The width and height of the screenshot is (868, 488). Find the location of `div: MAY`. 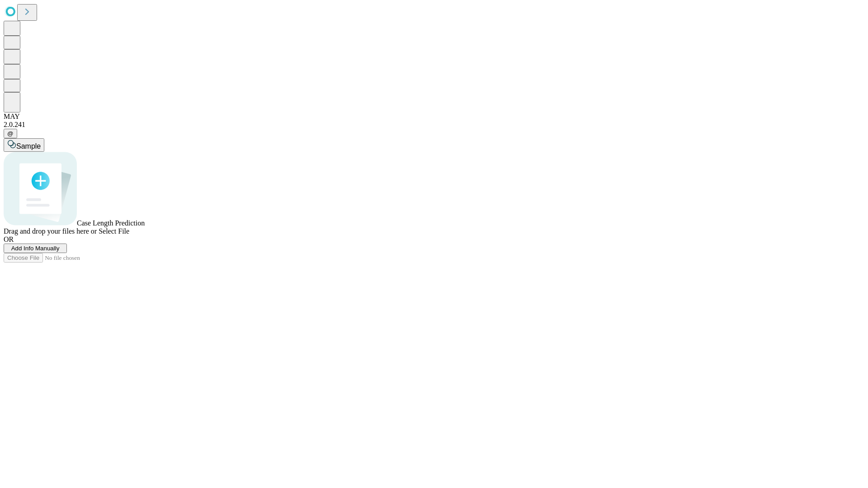

div: MAY is located at coordinates (434, 116).